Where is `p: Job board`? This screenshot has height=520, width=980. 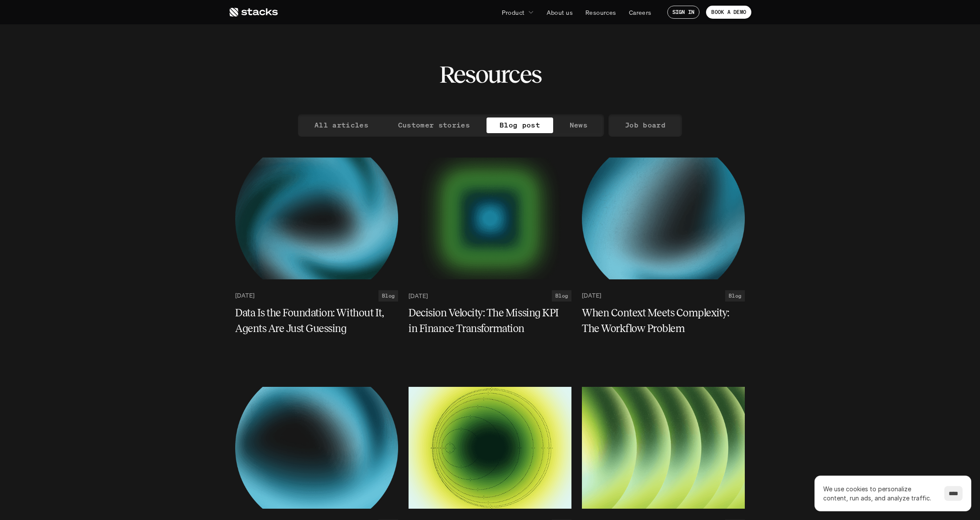
p: Job board is located at coordinates (645, 125).